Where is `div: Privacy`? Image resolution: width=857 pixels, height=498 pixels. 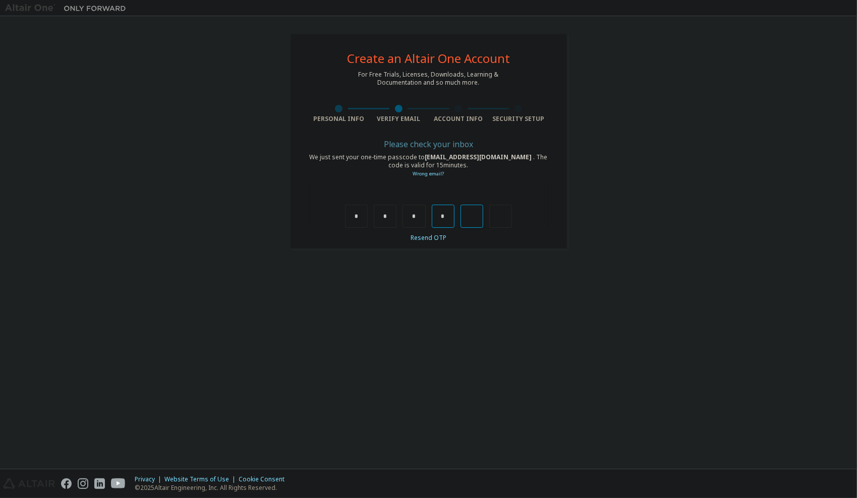 div: Privacy is located at coordinates (149, 480).